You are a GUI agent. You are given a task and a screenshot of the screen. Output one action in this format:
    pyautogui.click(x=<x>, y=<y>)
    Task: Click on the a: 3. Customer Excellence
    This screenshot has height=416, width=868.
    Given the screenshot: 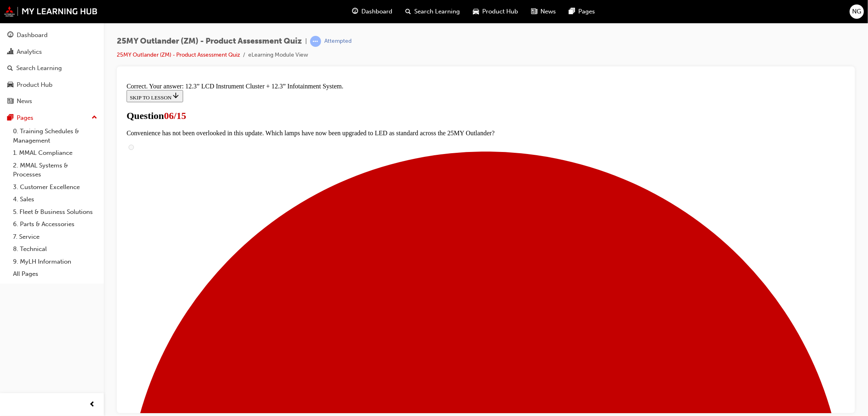 What is the action you would take?
    pyautogui.click(x=55, y=187)
    